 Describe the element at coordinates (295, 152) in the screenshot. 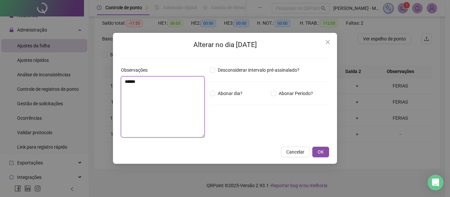

I see `button: Cancelar` at that location.